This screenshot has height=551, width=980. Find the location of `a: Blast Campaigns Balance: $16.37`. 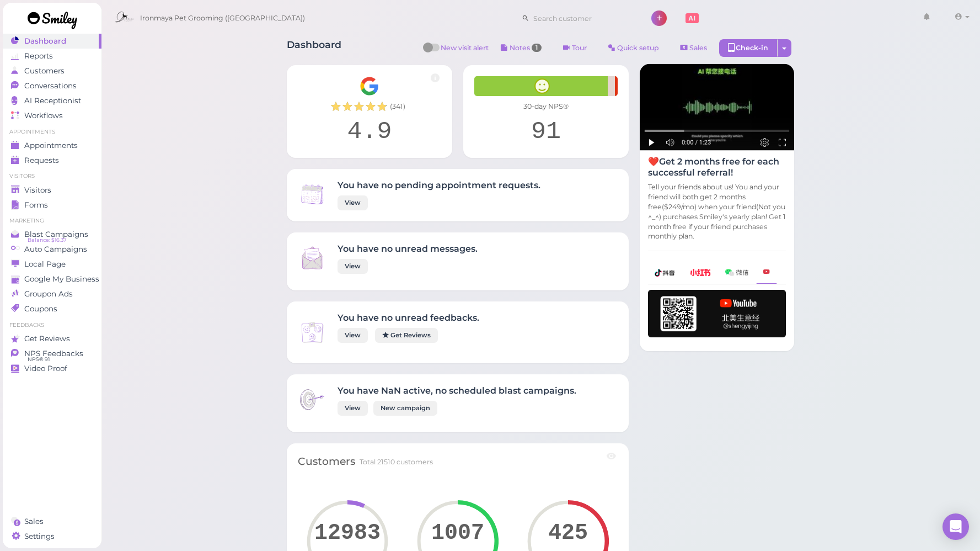

a: Blast Campaigns Balance: $16.37 is located at coordinates (52, 234).